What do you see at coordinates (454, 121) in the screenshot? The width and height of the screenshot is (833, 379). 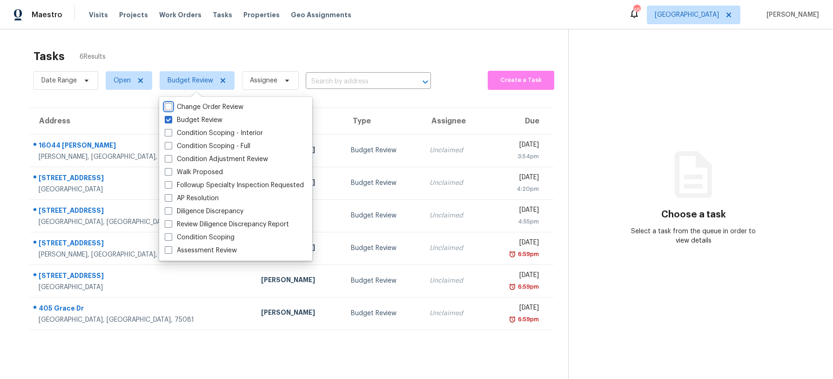 I see `th: Assignee` at bounding box center [454, 121].